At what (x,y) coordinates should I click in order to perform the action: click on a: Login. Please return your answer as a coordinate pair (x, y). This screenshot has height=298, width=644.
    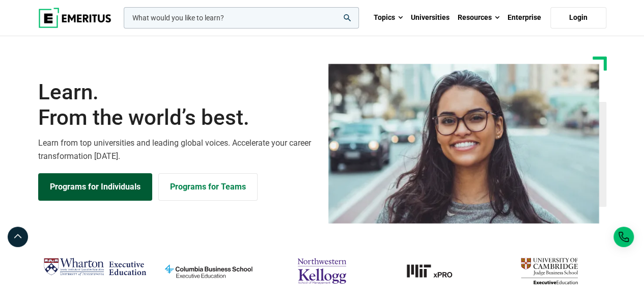
    Looking at the image, I should click on (578, 17).